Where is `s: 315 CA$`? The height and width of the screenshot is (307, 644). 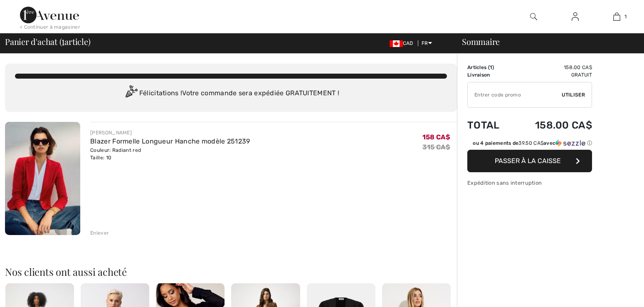
s: 315 CA$ is located at coordinates (436, 147).